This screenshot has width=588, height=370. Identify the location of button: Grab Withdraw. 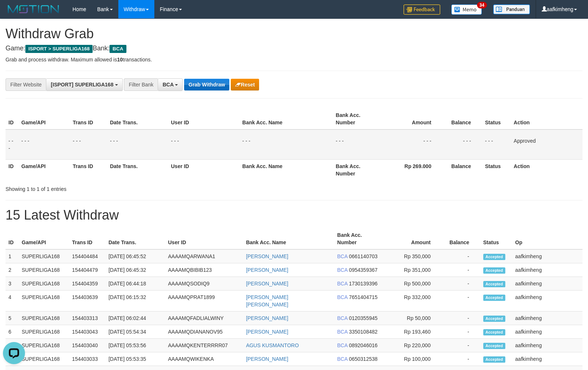
(207, 85).